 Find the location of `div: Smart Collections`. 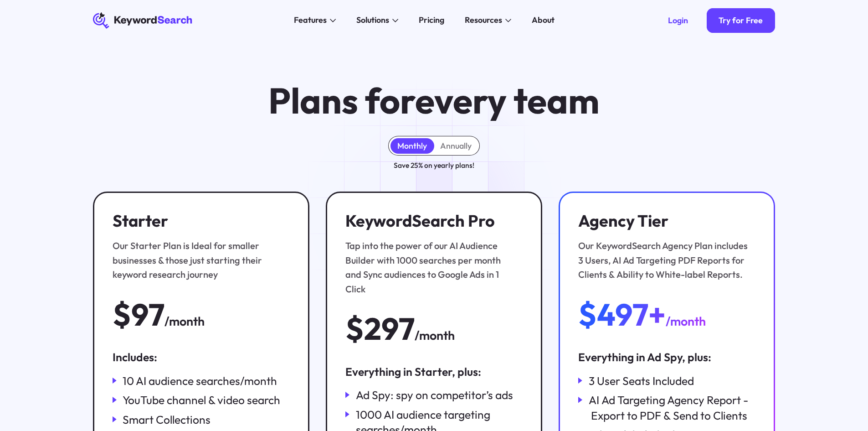

div: Smart Collections is located at coordinates (166, 419).